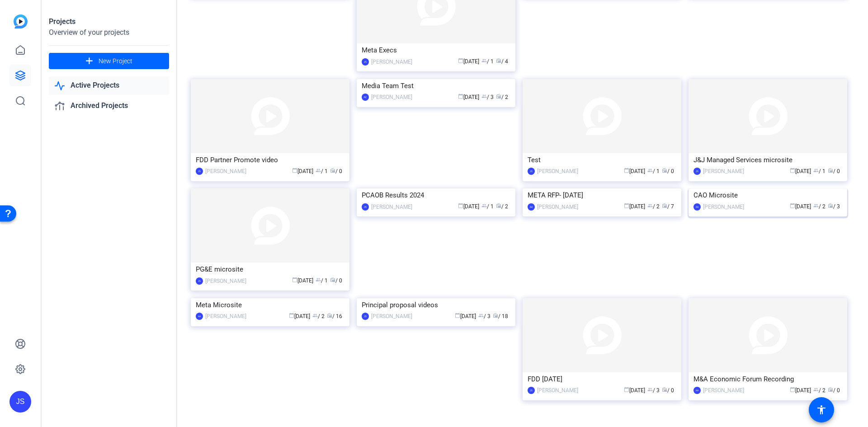  Describe the element at coordinates (109, 21) in the screenshot. I see `div: Projects` at that location.